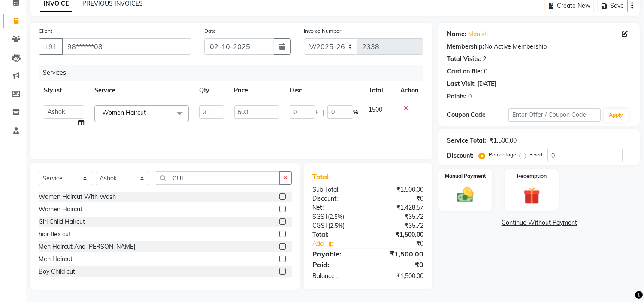 The height and width of the screenshot is (302, 644). Describe the element at coordinates (465, 195) in the screenshot. I see `img: _cash.svg` at that location.